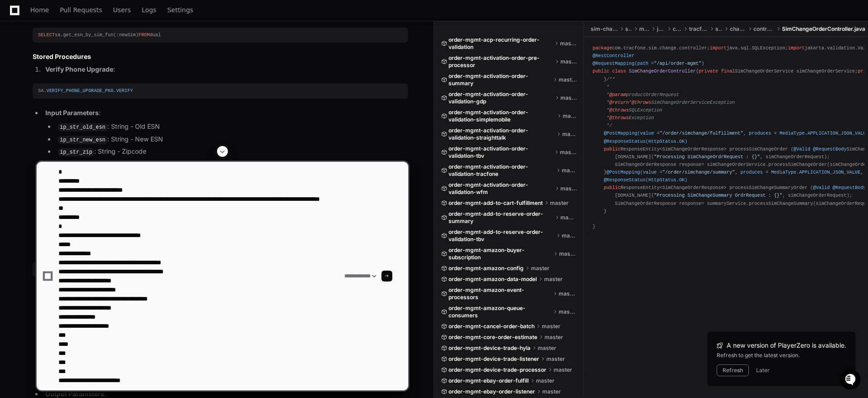 The height and width of the screenshot is (398, 868). Describe the element at coordinates (90, 72) in the screenshot. I see `div: Start new chat` at that location.